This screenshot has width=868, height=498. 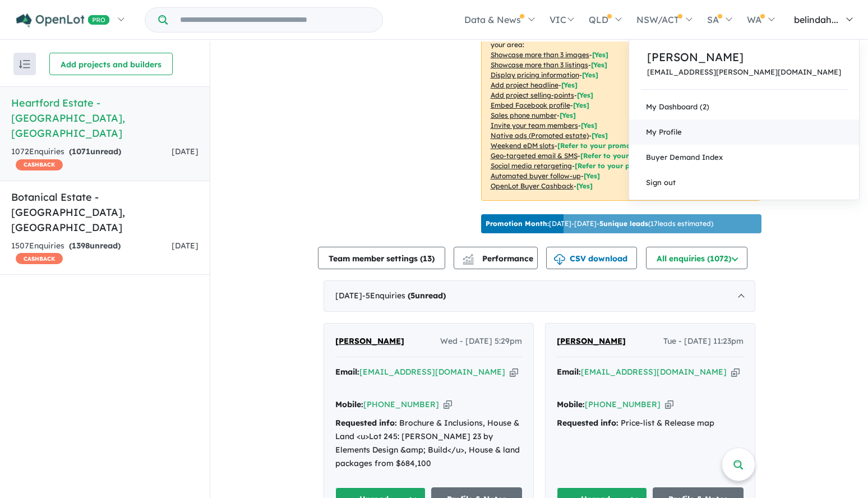 I want to click on span: 1398, so click(x=81, y=246).